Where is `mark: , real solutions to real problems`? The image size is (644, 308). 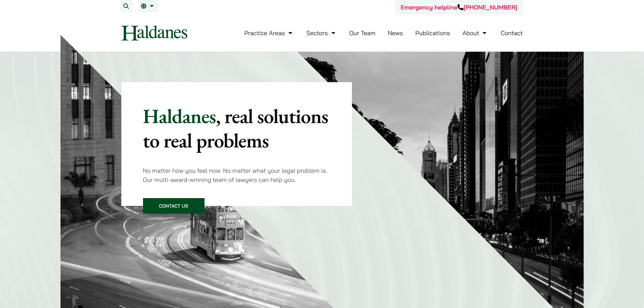 mark: , real solutions to real problems is located at coordinates (236, 128).